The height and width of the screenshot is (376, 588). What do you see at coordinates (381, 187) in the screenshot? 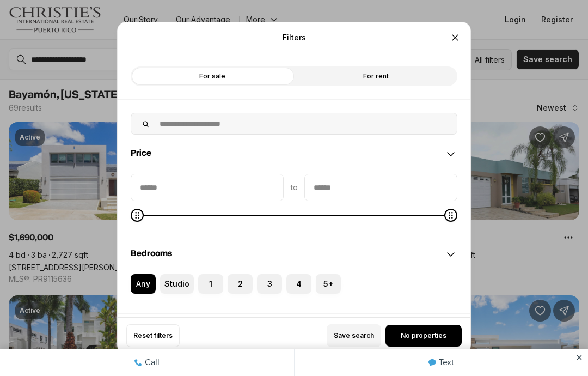
I see `input: priceMax` at bounding box center [381, 187].